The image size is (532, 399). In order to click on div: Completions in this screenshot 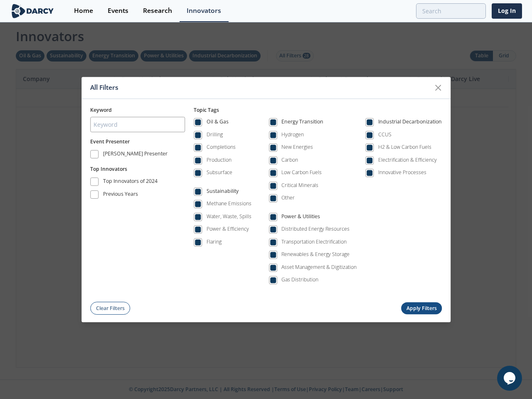, I will do `click(221, 148)`.